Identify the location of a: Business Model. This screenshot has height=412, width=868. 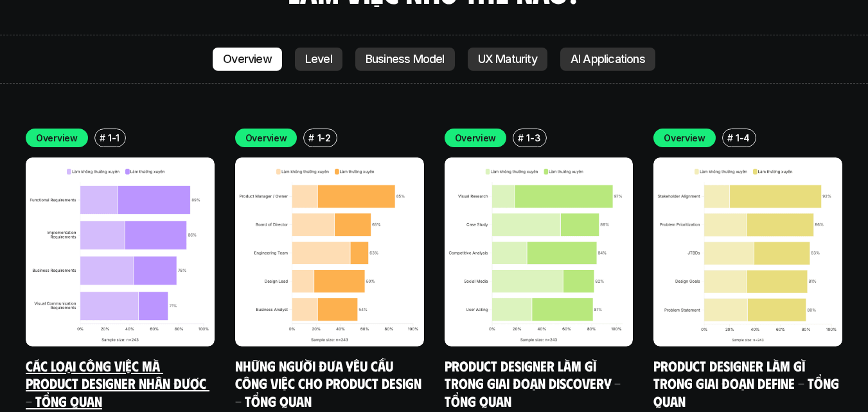
(405, 59).